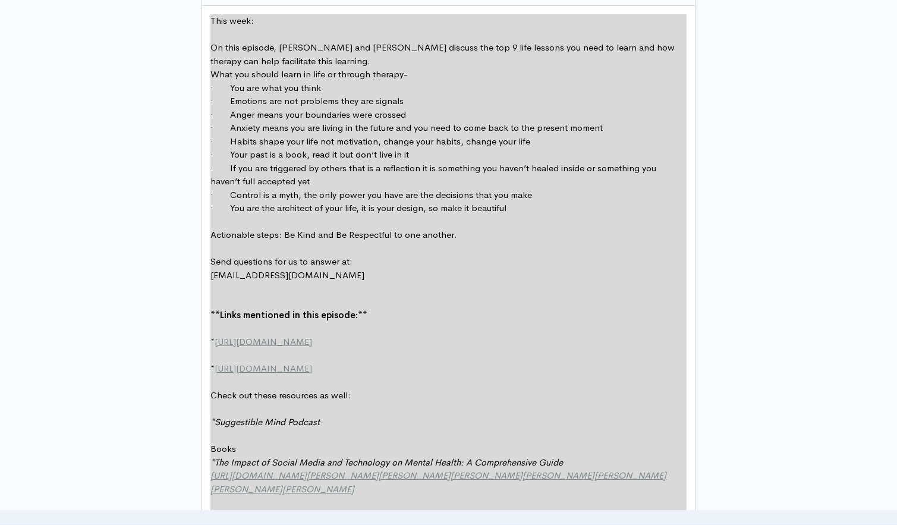  What do you see at coordinates (407, 127) in the screenshot?
I see `span: · Anxiety means you are living in the future and you need to come back to the present moment` at bounding box center [407, 127].